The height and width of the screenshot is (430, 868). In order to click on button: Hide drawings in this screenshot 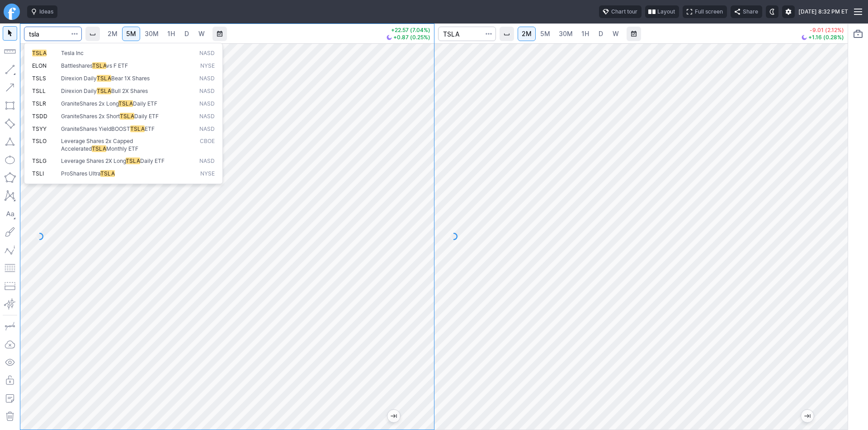, I will do `click(10, 362)`.